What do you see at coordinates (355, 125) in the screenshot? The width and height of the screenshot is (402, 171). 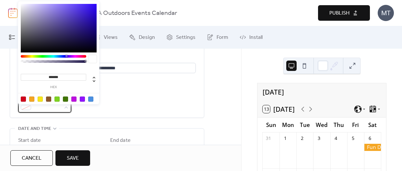 I see `div: Fri` at bounding box center [355, 125].